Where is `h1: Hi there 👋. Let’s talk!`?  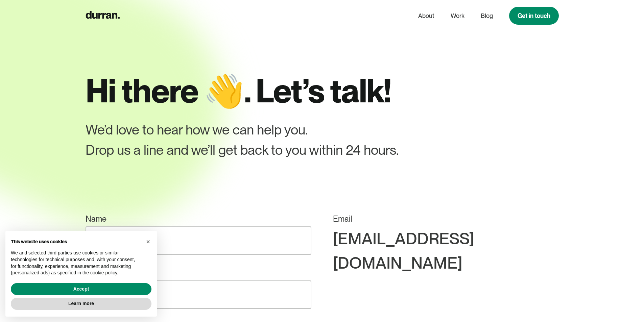
h1: Hi there 👋. Let’s talk! is located at coordinates (322, 91).